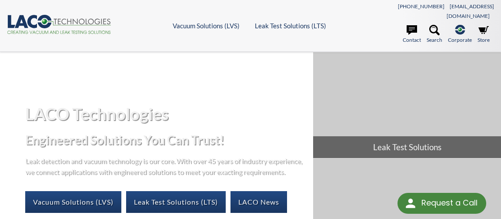 The height and width of the screenshot is (219, 501). What do you see at coordinates (459, 40) in the screenshot?
I see `span: Corporate` at bounding box center [459, 40].